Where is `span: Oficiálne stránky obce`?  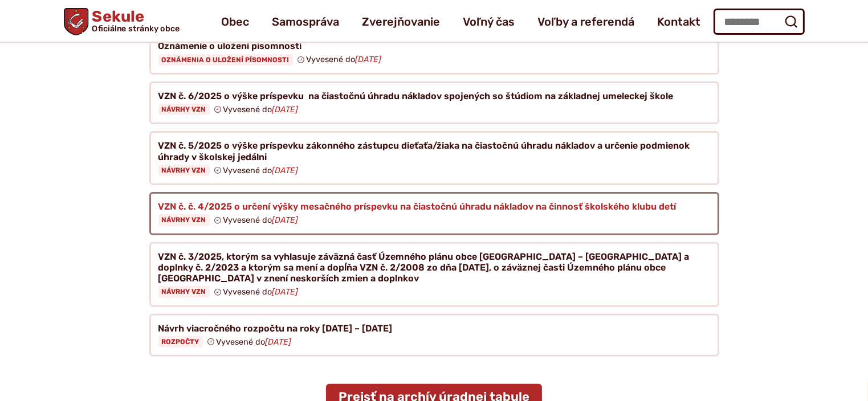
span: Oficiálne stránky obce is located at coordinates (136, 29).